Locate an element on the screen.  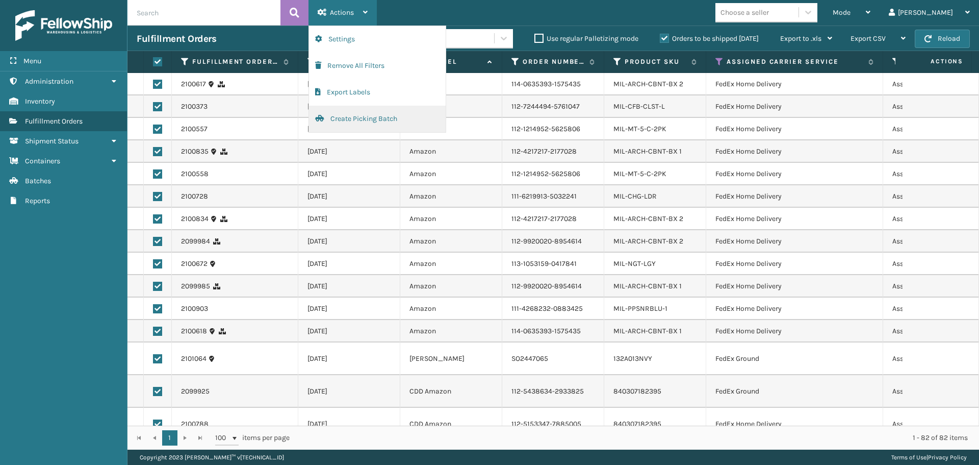
a: 2101064 is located at coordinates (194, 359).